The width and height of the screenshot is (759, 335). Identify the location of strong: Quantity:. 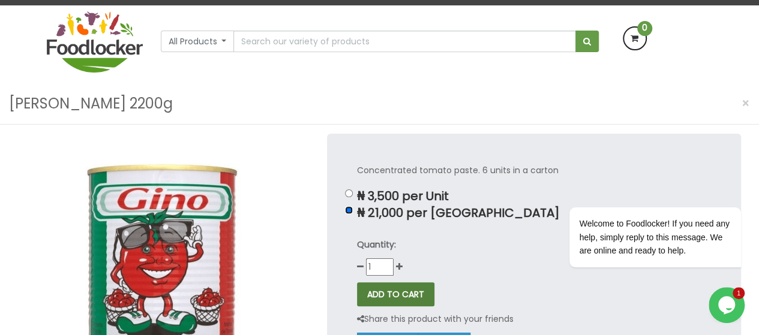
(376, 245).